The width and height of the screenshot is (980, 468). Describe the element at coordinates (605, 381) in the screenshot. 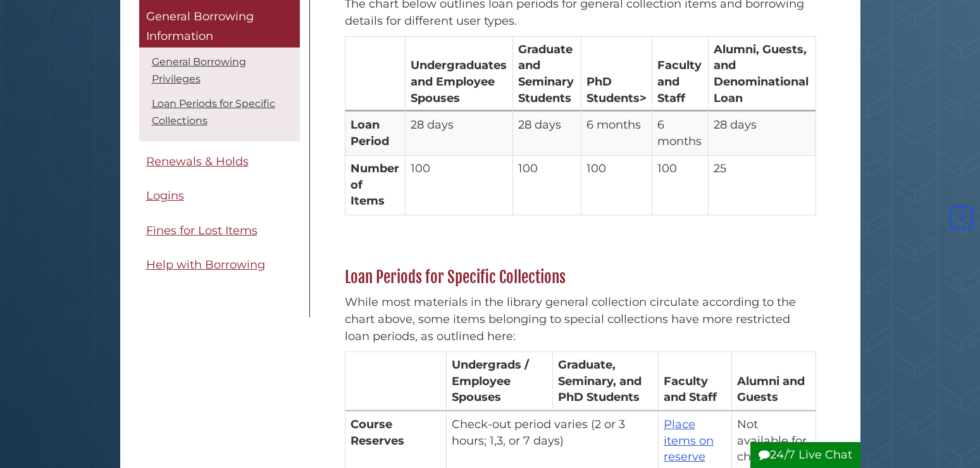

I see `th: Graduate, Seminary, and PhD Students` at that location.